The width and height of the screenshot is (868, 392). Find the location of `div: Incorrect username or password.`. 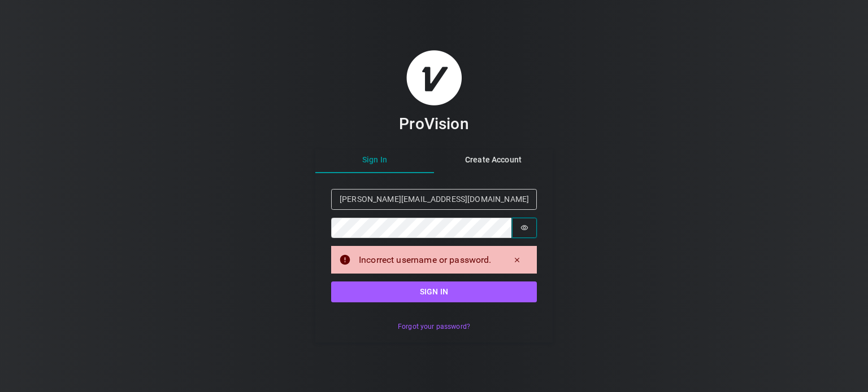

div: Incorrect username or password. is located at coordinates (428, 260).